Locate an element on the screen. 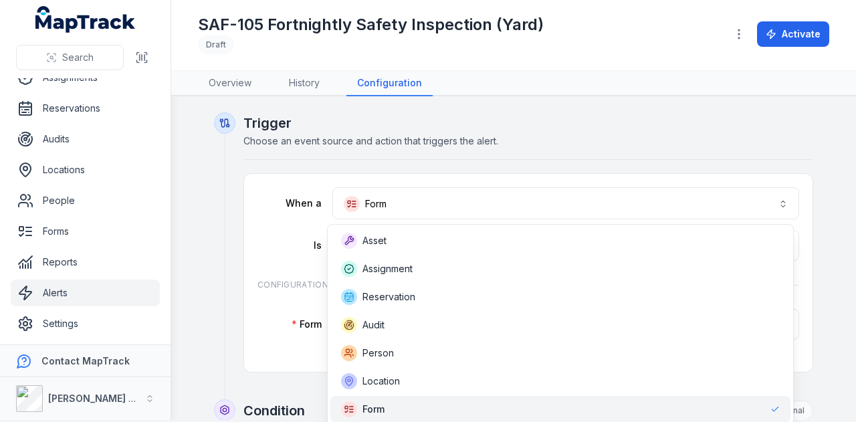 The width and height of the screenshot is (856, 422). span: Person is located at coordinates (378, 353).